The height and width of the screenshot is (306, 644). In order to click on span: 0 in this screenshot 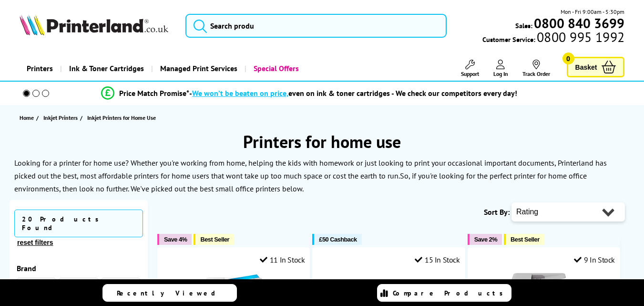, I will do `click(569, 58)`.